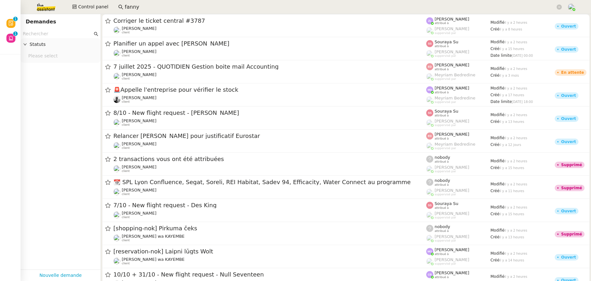  I want to click on p: 1, so click(15, 20).